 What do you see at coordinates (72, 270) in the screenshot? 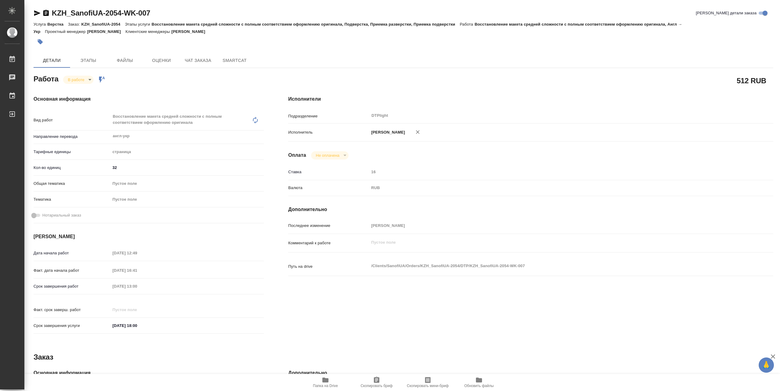
I see `p: Факт. дата начала работ` at bounding box center [72, 270].